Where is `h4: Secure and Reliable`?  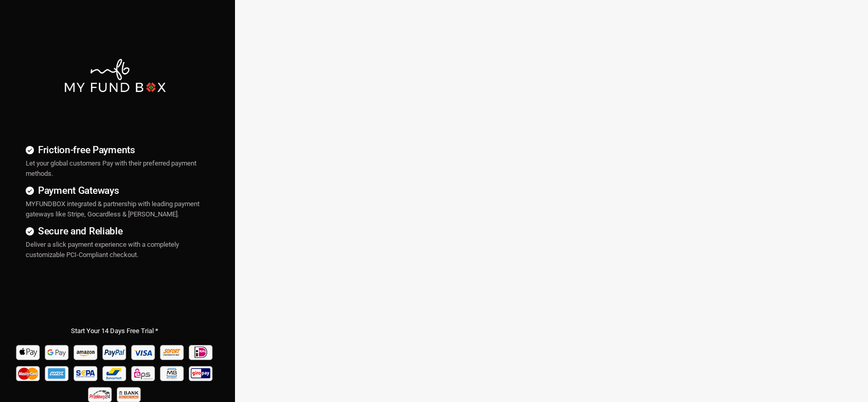
h4: Secure and Reliable is located at coordinates (115, 231).